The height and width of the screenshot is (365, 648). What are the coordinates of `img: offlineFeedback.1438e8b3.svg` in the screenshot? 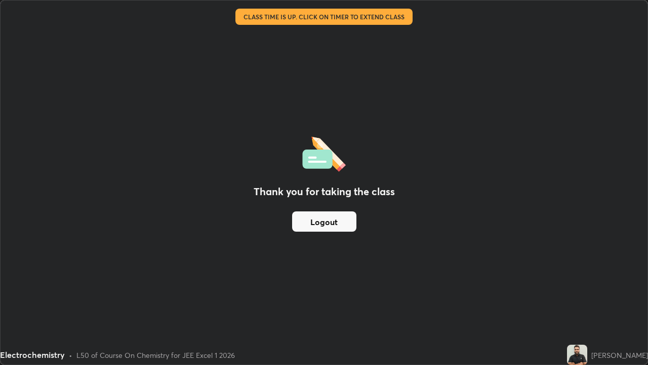 It's located at (324, 152).